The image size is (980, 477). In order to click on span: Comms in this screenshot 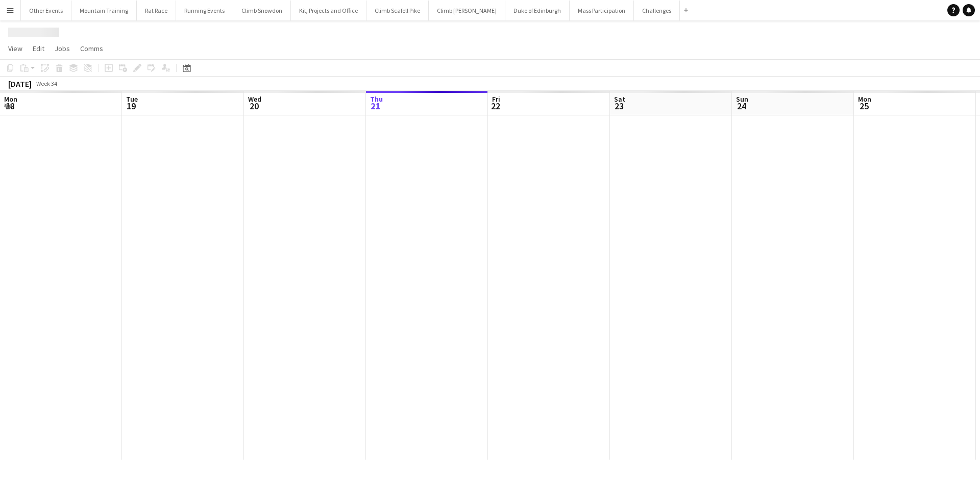, I will do `click(91, 48)`.